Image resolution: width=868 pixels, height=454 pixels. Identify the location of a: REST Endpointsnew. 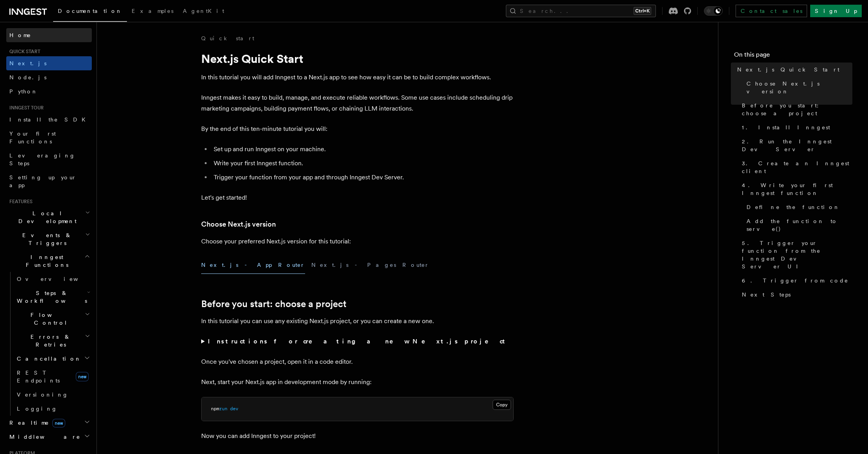
(53, 377).